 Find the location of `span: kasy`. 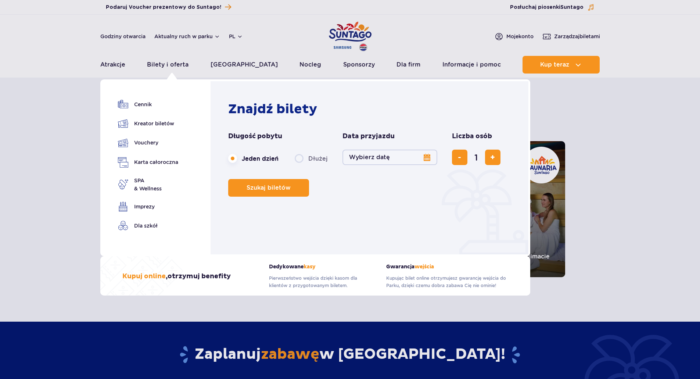

span: kasy is located at coordinates (309, 266).